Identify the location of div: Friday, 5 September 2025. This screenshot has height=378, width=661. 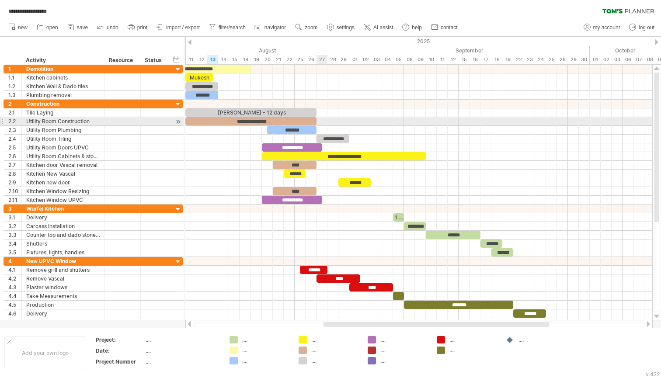
(398, 59).